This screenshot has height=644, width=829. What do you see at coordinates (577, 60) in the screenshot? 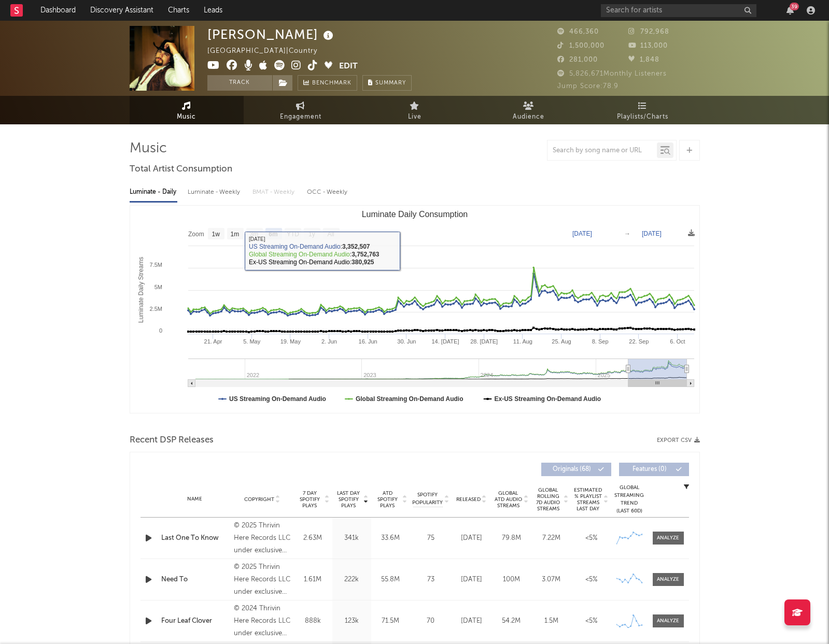
I see `span: 281,000` at bounding box center [577, 60].